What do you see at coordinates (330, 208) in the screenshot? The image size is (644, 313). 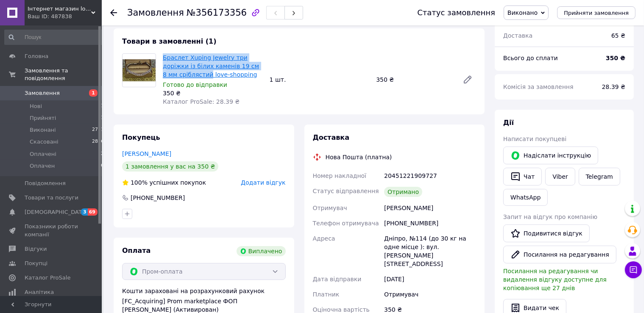 I see `span: Отримувач` at bounding box center [330, 208].